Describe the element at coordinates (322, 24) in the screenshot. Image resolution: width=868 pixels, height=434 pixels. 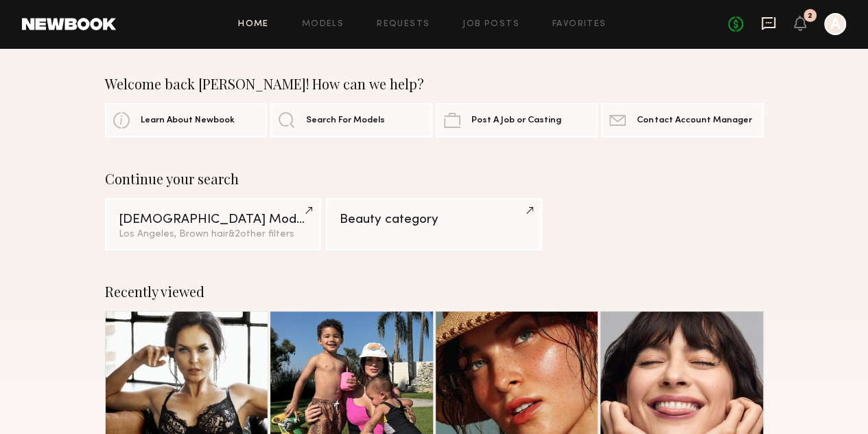
I see `a: Models` at that location.